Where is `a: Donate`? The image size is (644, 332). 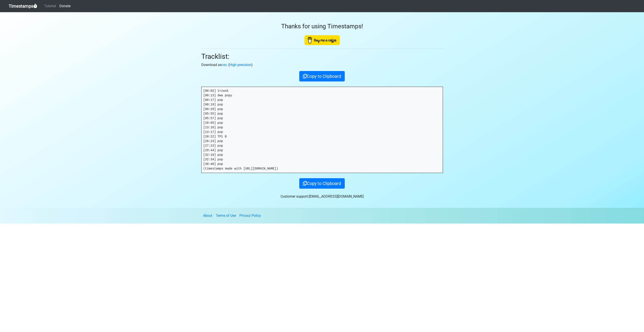
a: Donate is located at coordinates (65, 6).